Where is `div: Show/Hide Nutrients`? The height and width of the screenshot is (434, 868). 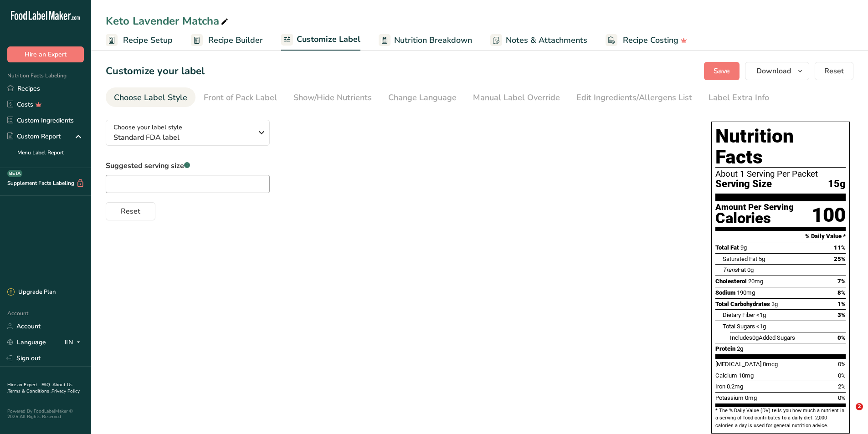 div: Show/Hide Nutrients is located at coordinates (333, 98).